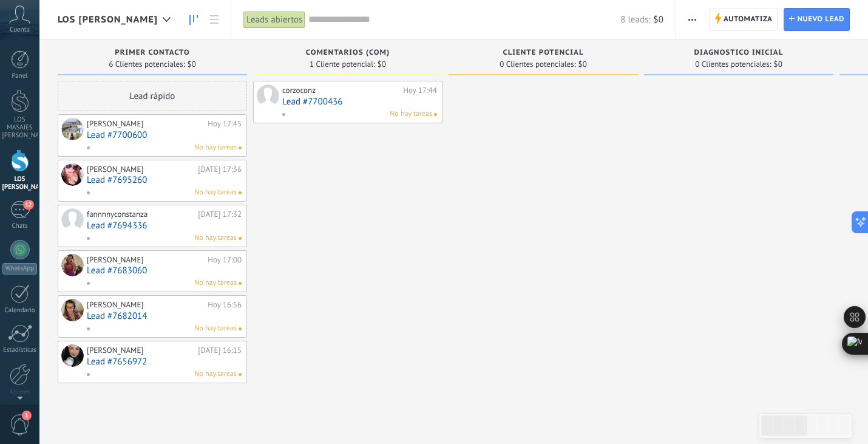  What do you see at coordinates (19, 269) in the screenshot?
I see `div: WhatsApp` at bounding box center [19, 269].